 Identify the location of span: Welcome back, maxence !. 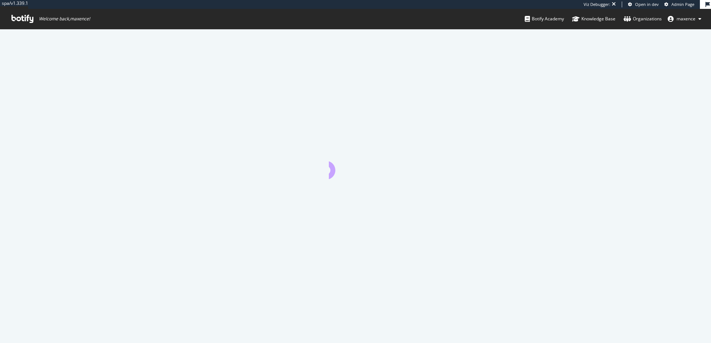
(64, 19).